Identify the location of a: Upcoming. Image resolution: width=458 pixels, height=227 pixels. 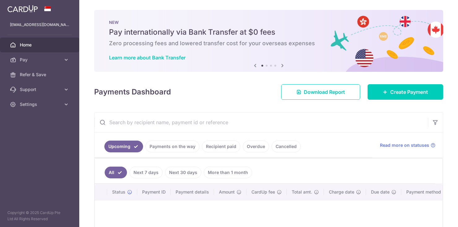
(123, 146).